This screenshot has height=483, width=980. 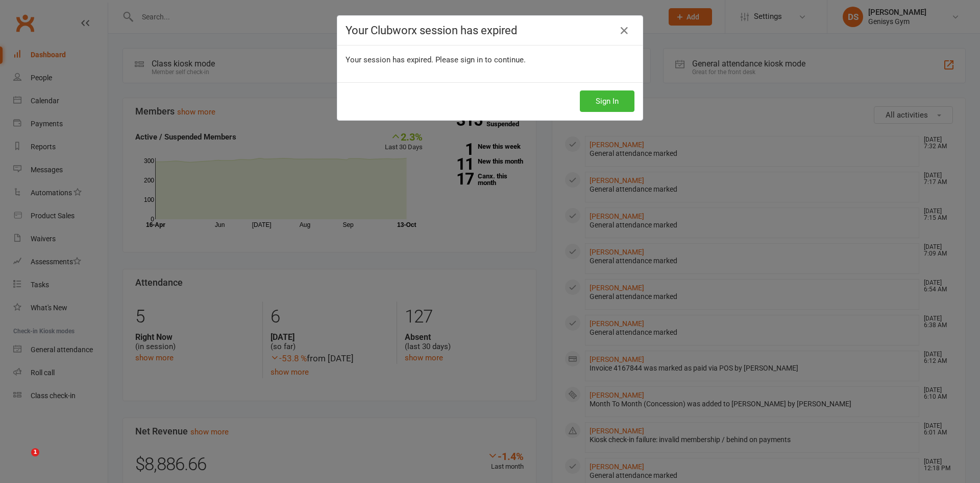 What do you see at coordinates (490, 30) in the screenshot?
I see `h4: Your Clubworx session has expired` at bounding box center [490, 30].